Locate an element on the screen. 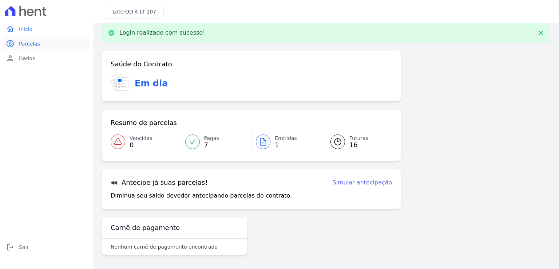 This screenshot has height=269, width=559. h3: Carnê de pagamento is located at coordinates (145, 228).